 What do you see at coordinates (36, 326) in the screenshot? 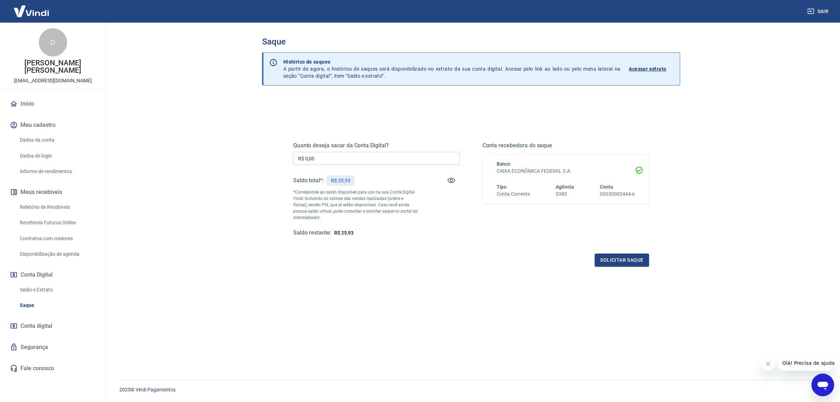
I see `span: Conta digital` at bounding box center [36, 326].